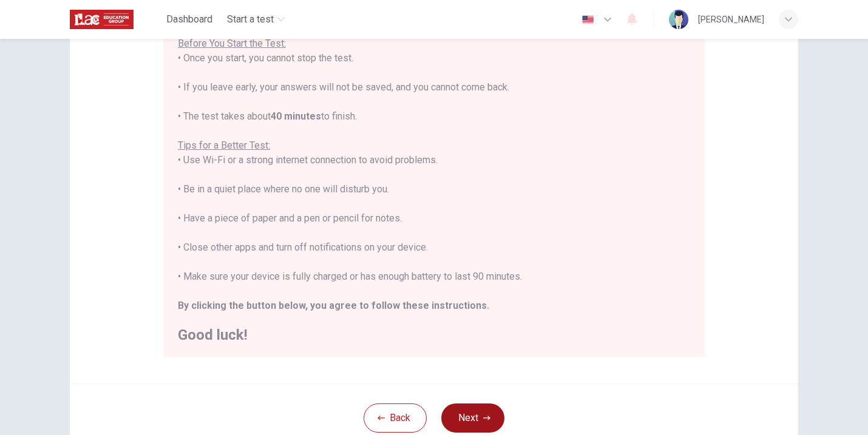 This screenshot has width=868, height=435. What do you see at coordinates (588, 20) in the screenshot?
I see `img: en` at bounding box center [588, 20].